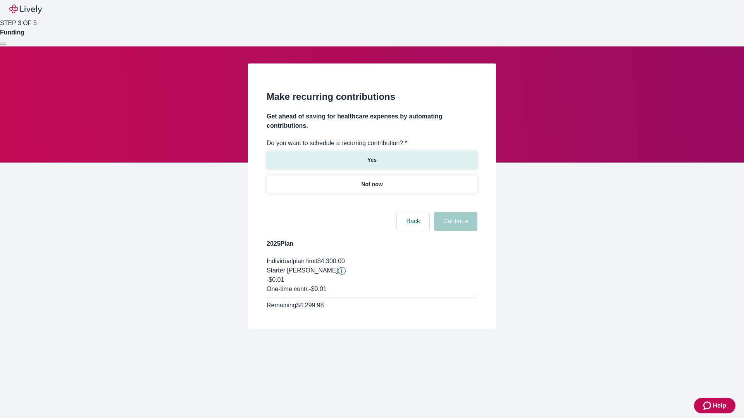  Describe the element at coordinates (372, 244) in the screenshot. I see `h4: 2025 Plan` at that location.